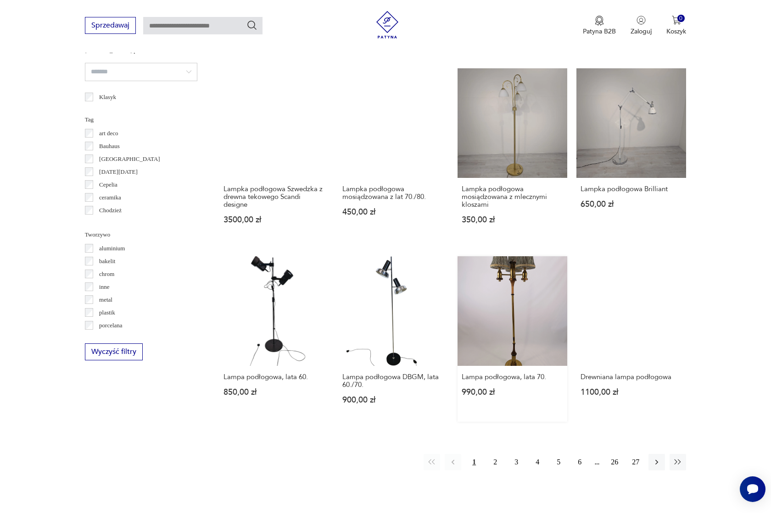 The image size is (771, 513). Describe the element at coordinates (393, 212) in the screenshot. I see `p: 450,00 zł` at that location.